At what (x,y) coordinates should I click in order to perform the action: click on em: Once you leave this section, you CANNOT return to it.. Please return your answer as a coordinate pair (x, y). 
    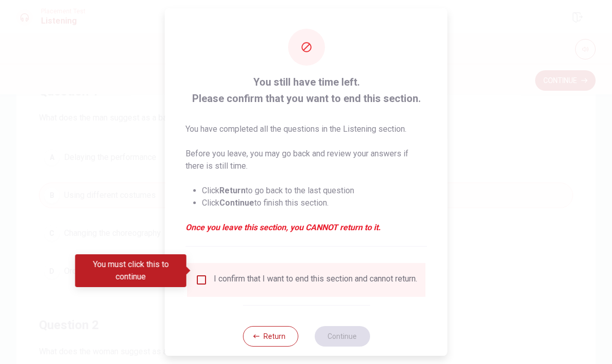
    Looking at the image, I should click on (306, 227).